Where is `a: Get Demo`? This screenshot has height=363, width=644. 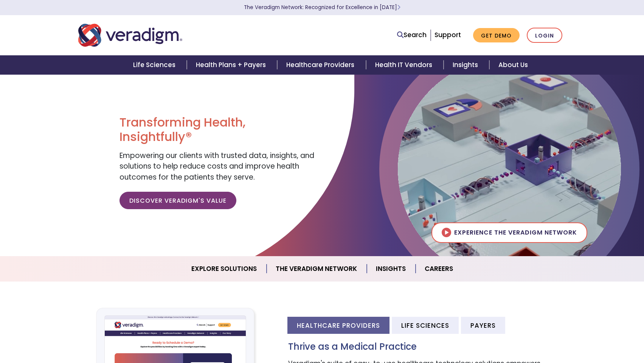
a: Get Demo is located at coordinates (496, 35).